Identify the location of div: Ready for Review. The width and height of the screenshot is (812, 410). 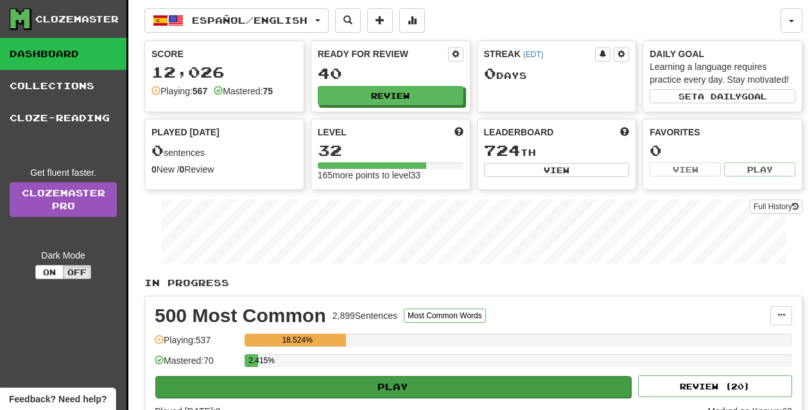
(383, 54).